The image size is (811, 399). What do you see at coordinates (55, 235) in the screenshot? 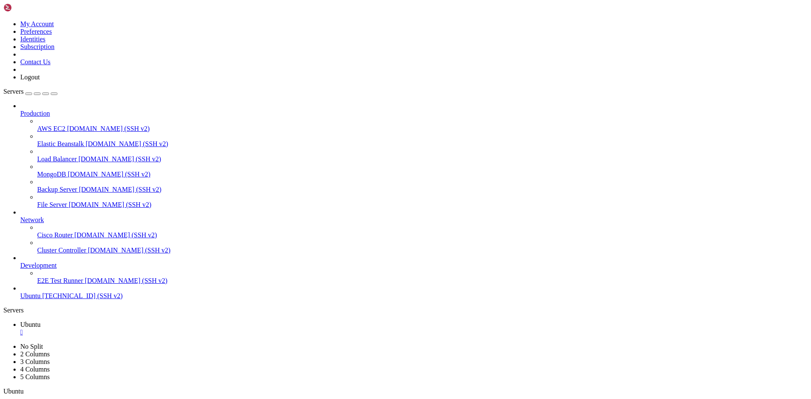
I see `span: Cisco Router` at bounding box center [55, 235].